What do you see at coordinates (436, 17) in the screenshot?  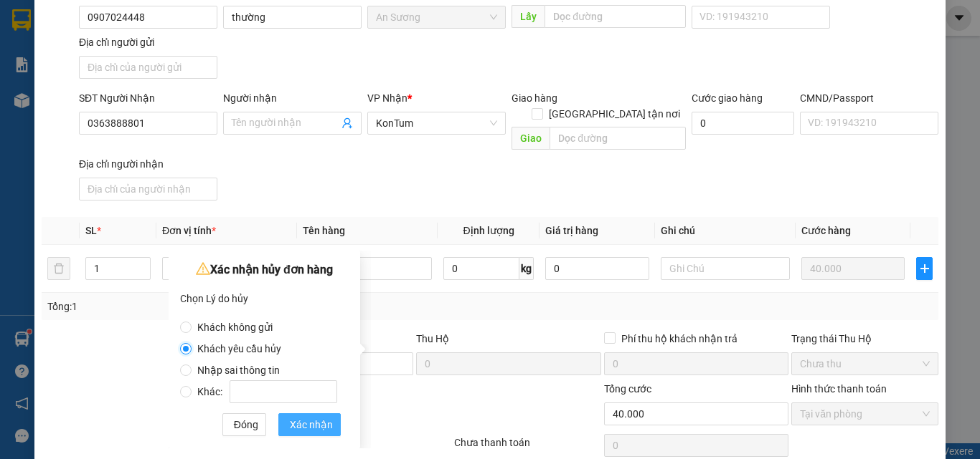 I see `span: An Sương` at bounding box center [436, 17].